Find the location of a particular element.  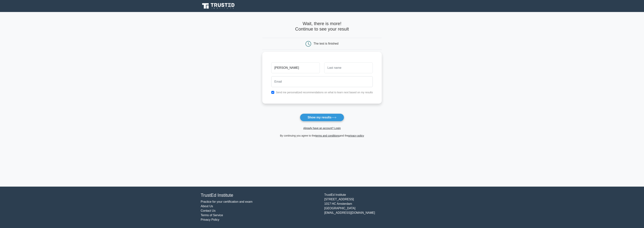

input: Email is located at coordinates (322, 82).